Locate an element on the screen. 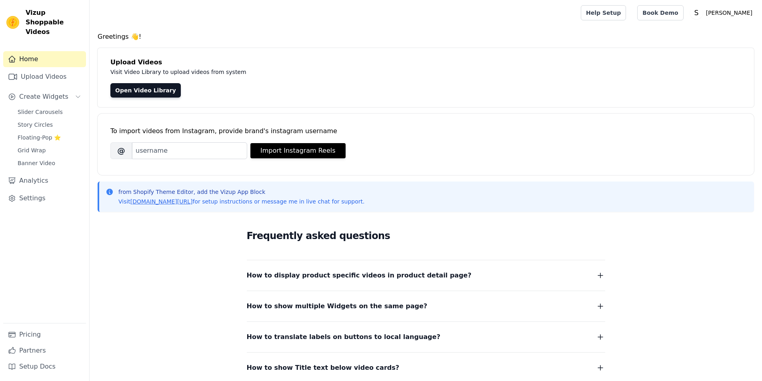 This screenshot has width=762, height=381. span: How to show multiple Widgets on the same page? is located at coordinates (337, 306).